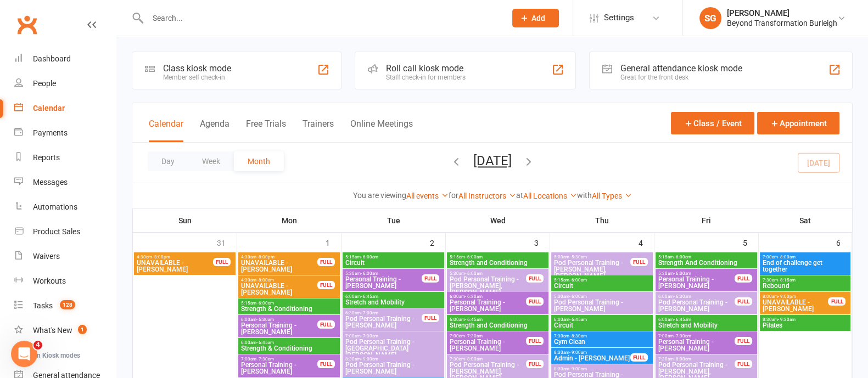 The image size is (868, 378). What do you see at coordinates (166, 130) in the screenshot?
I see `button: Calendar` at bounding box center [166, 130].